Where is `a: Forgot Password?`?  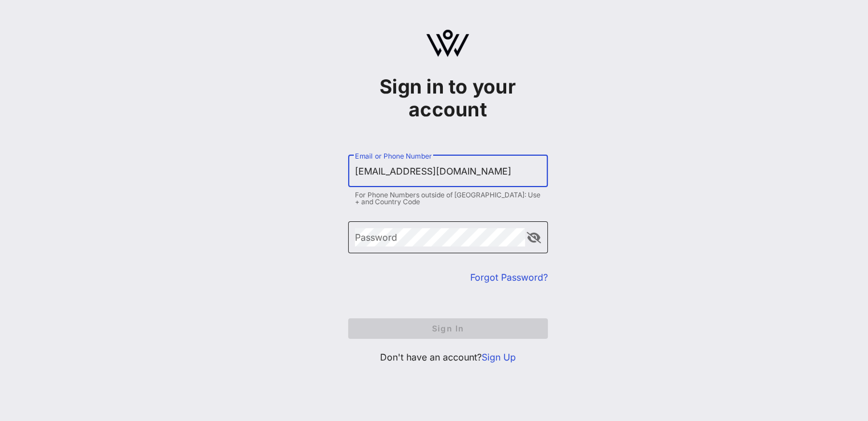 a: Forgot Password? is located at coordinates (509, 277).